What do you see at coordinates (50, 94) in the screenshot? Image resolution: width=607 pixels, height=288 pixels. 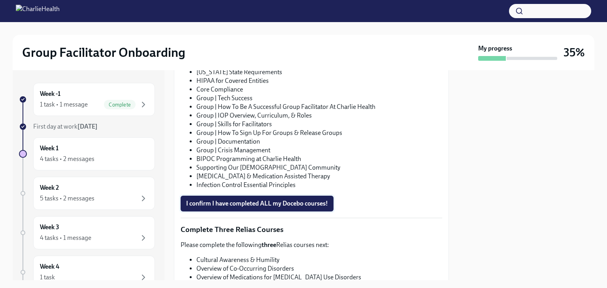 I see `h6: Week -1` at bounding box center [50, 94].